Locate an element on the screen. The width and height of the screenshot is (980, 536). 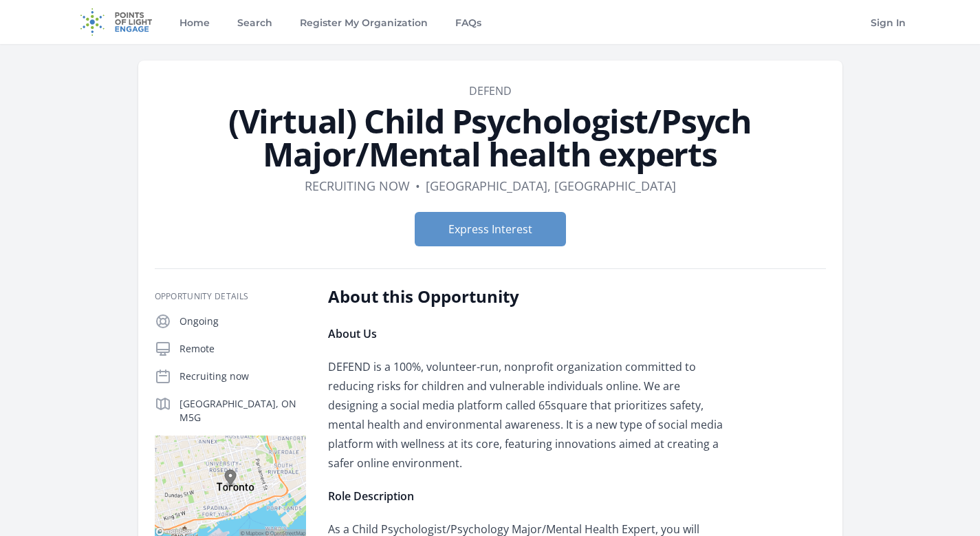
h1: (Virtual) Child Psychologist/Psych Major/Mental health experts is located at coordinates (490, 138).